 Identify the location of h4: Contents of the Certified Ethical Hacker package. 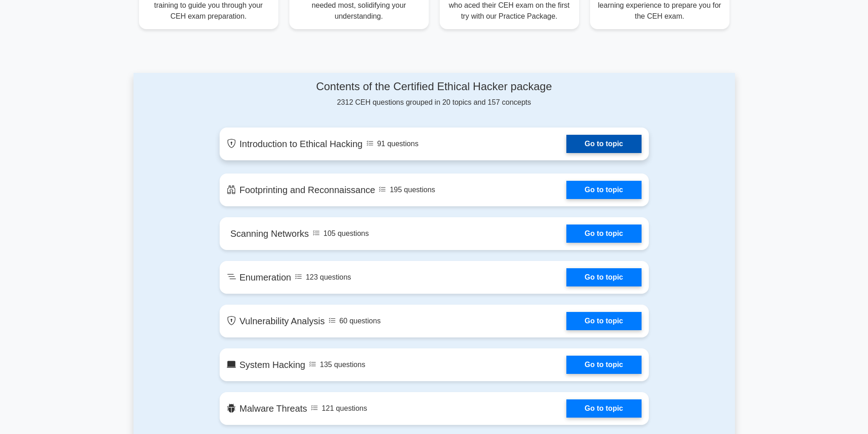
(434, 87).